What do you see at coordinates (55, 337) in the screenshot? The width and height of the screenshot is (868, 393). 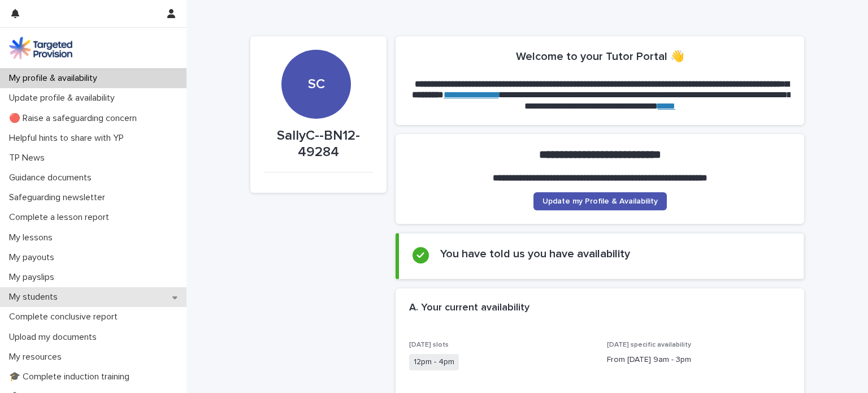 I see `p: Upload my documents` at bounding box center [55, 337].